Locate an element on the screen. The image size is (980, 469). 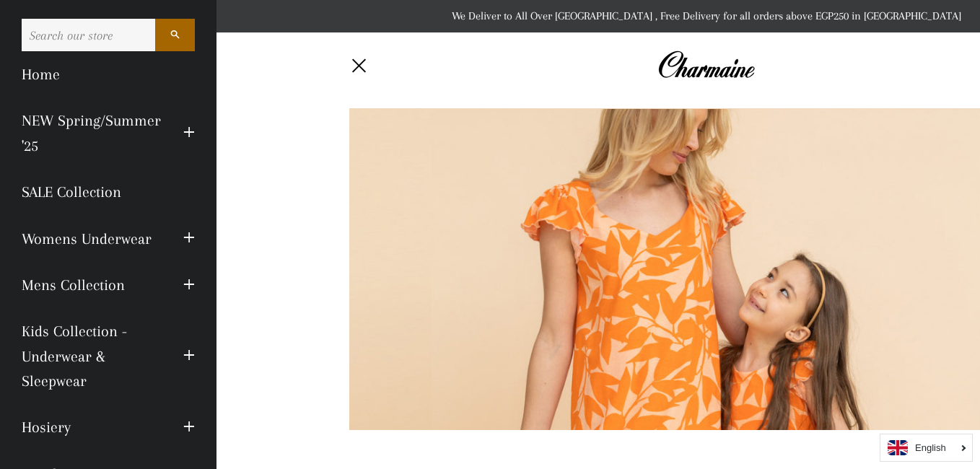
a: Home is located at coordinates (109, 74).